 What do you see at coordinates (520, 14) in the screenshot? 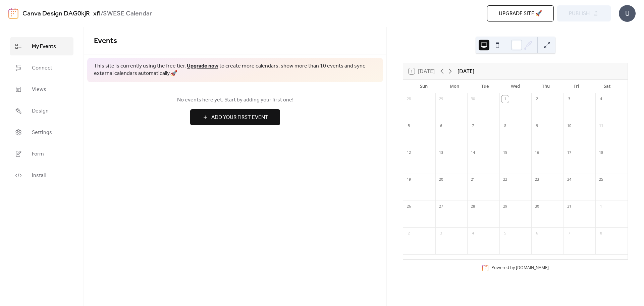
I see `span: Upgrade site 🚀` at bounding box center [520, 14].